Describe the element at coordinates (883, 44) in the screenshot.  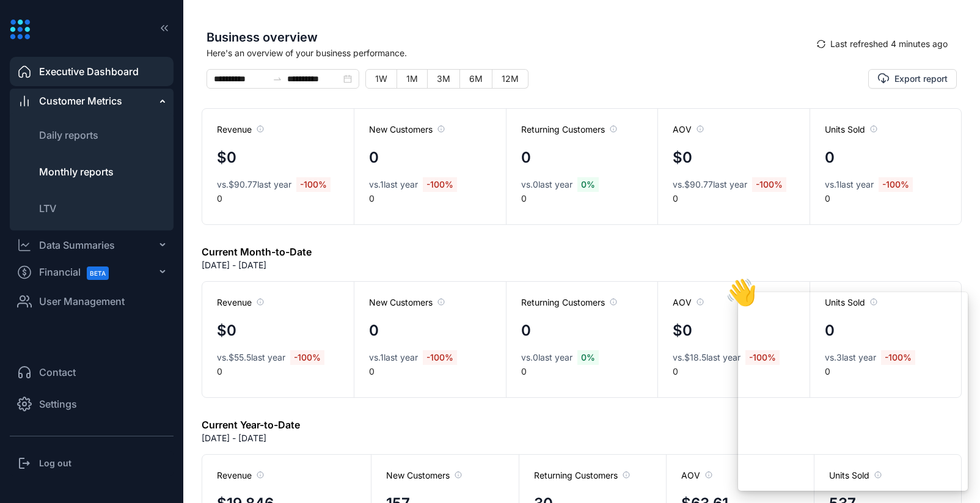
I see `button: syncLast refreshed 4 minutes ago` at that location.